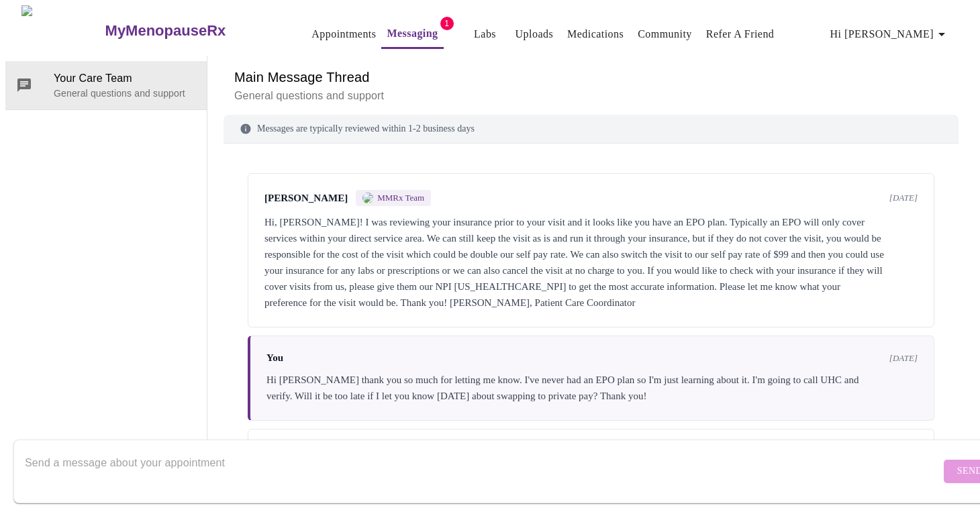 This screenshot has height=510, width=980. What do you see at coordinates (412, 34) in the screenshot?
I see `a: Messaging` at bounding box center [412, 34].